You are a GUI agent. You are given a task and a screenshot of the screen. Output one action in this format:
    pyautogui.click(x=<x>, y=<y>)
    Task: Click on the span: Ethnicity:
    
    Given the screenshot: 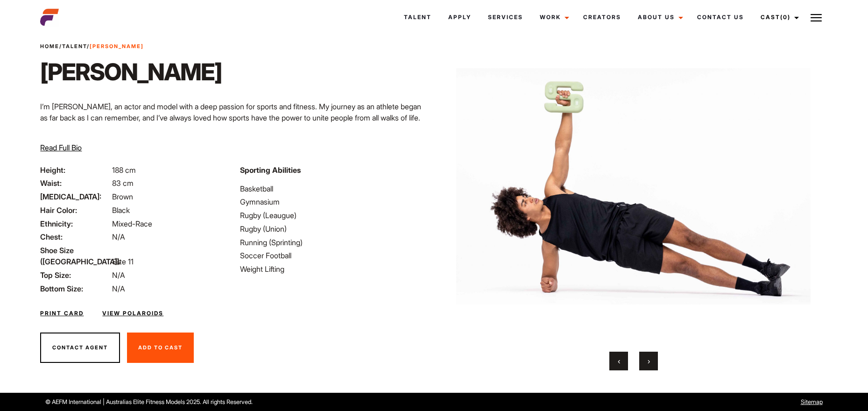 What is the action you would take?
    pyautogui.click(x=76, y=223)
    